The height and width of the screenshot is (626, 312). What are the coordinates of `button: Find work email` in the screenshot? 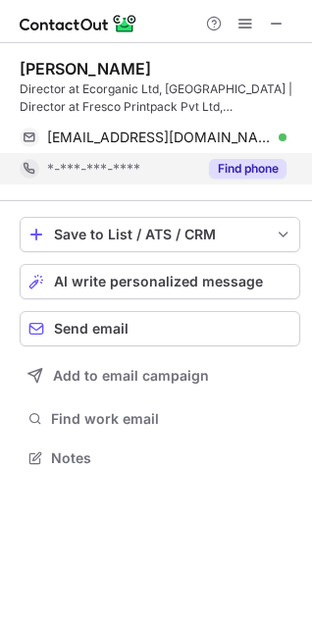 It's located at (160, 419).